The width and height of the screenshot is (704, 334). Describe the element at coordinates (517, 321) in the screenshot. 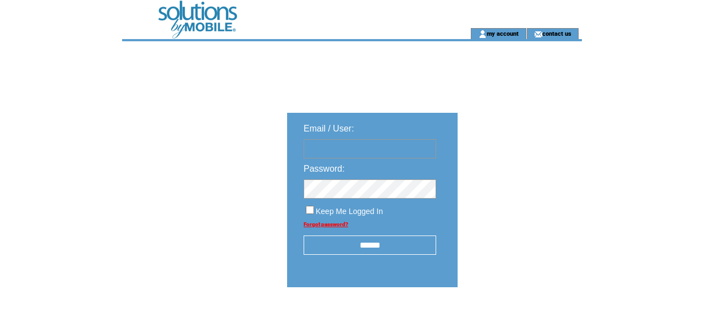

I see `img: transparent.png` at that location.